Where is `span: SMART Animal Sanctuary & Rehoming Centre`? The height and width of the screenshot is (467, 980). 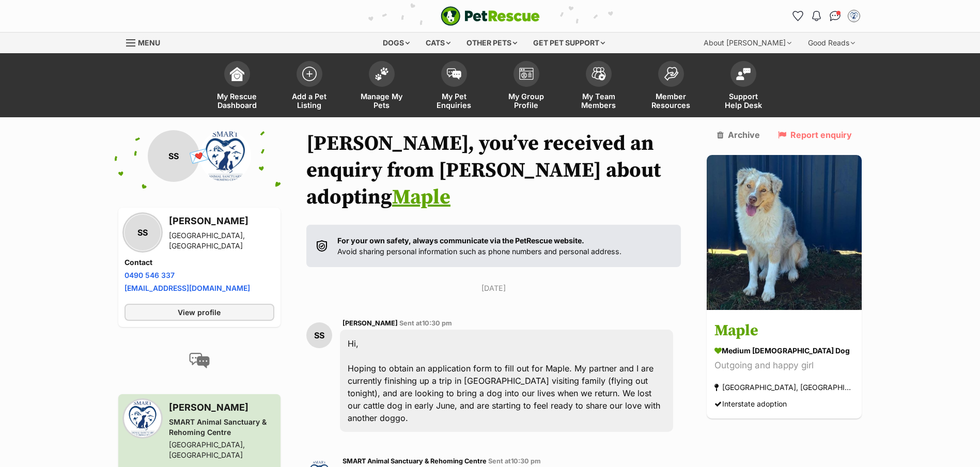 span: SMART Animal Sanctuary & Rehoming Centre is located at coordinates (415, 461).